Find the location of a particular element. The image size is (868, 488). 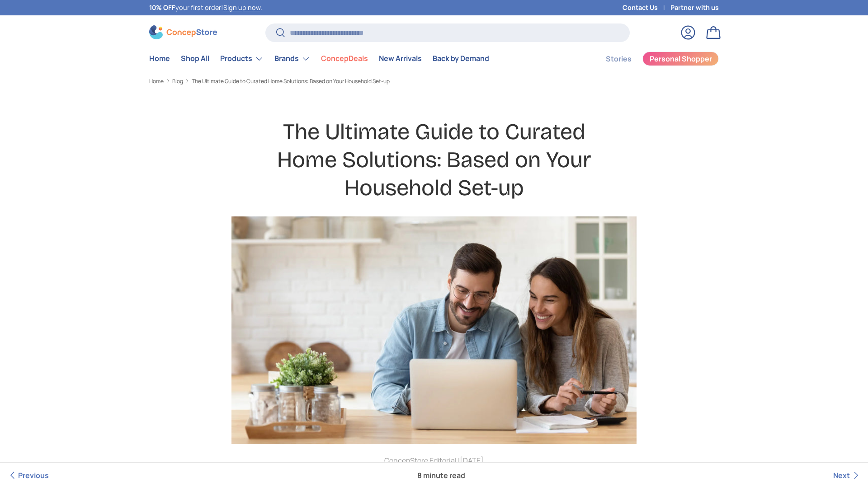

nav: Primary is located at coordinates (319, 58).